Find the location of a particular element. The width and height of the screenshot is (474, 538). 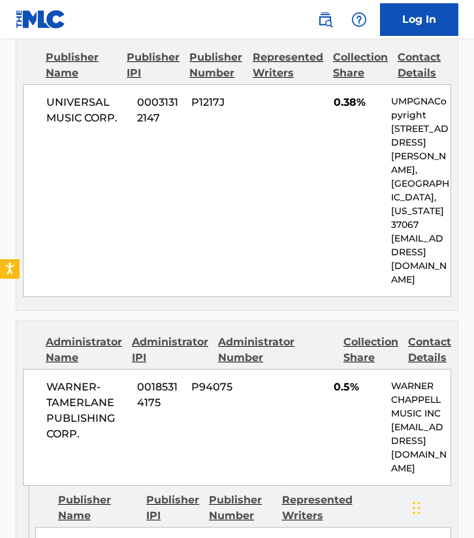

div: Chat Widget is located at coordinates (441, 506).